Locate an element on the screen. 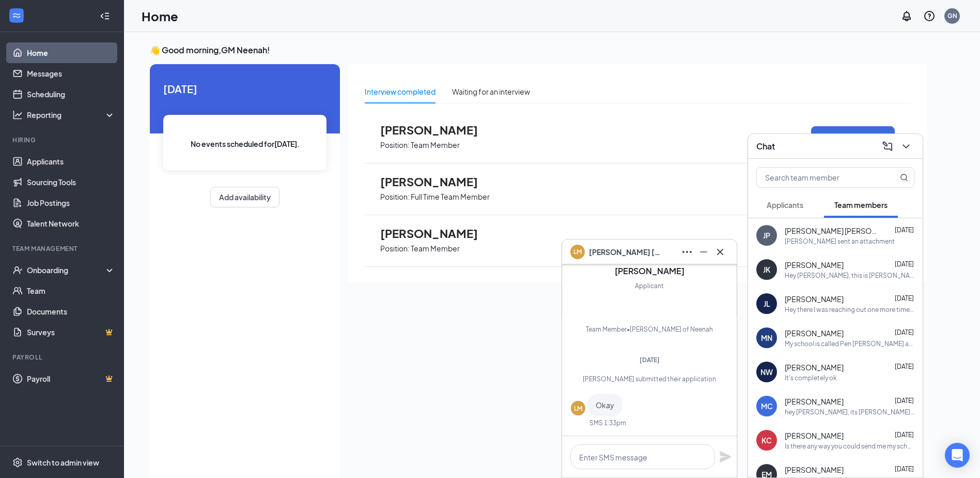  svg: UserCheck is located at coordinates (17, 270).